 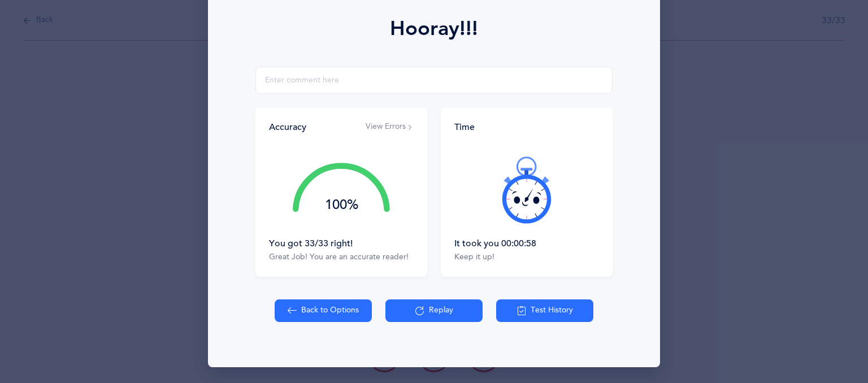 What do you see at coordinates (434, 311) in the screenshot?
I see `button: Replay` at bounding box center [434, 311].